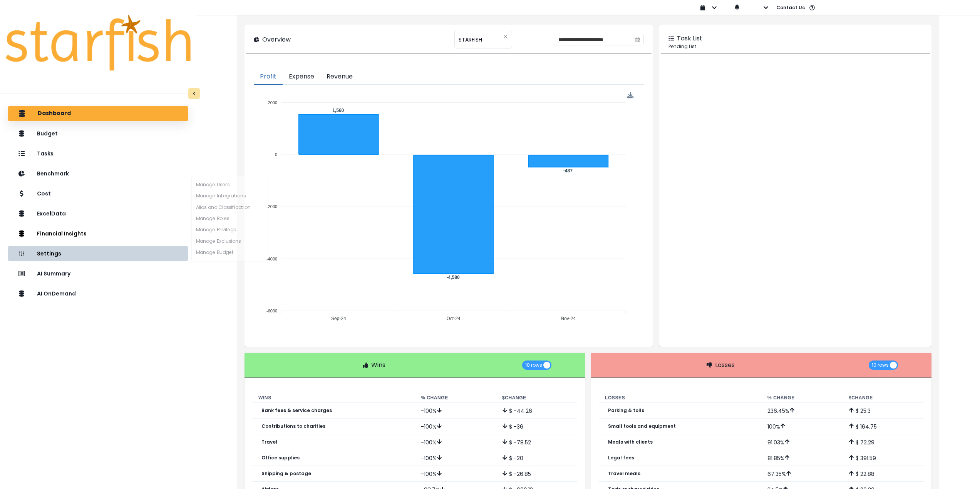 The height and width of the screenshot is (489, 980). Describe the element at coordinates (230, 184) in the screenshot. I see `button: Manage Users` at that location.